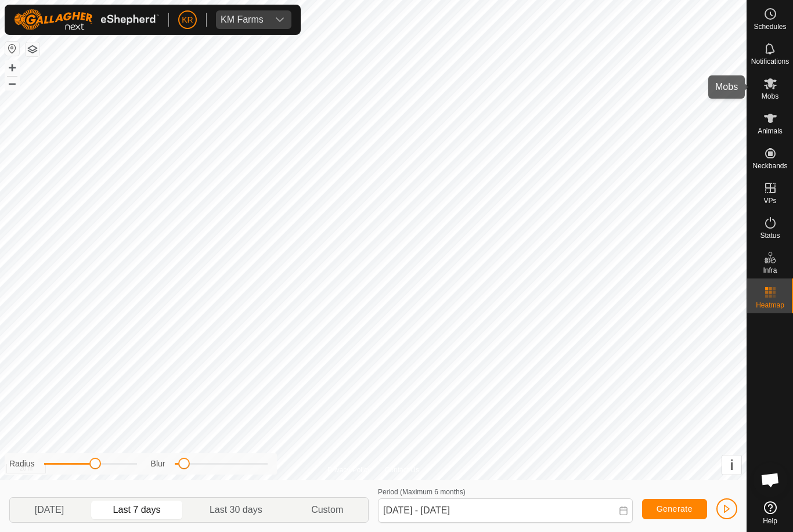  What do you see at coordinates (769, 235) in the screenshot?
I see `span: Status` at bounding box center [769, 235].